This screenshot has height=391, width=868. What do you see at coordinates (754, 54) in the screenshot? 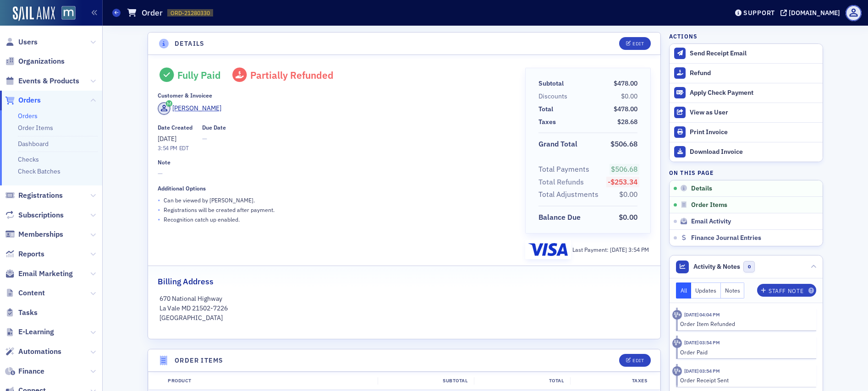
I see `div: Send Receipt Email` at bounding box center [754, 54].